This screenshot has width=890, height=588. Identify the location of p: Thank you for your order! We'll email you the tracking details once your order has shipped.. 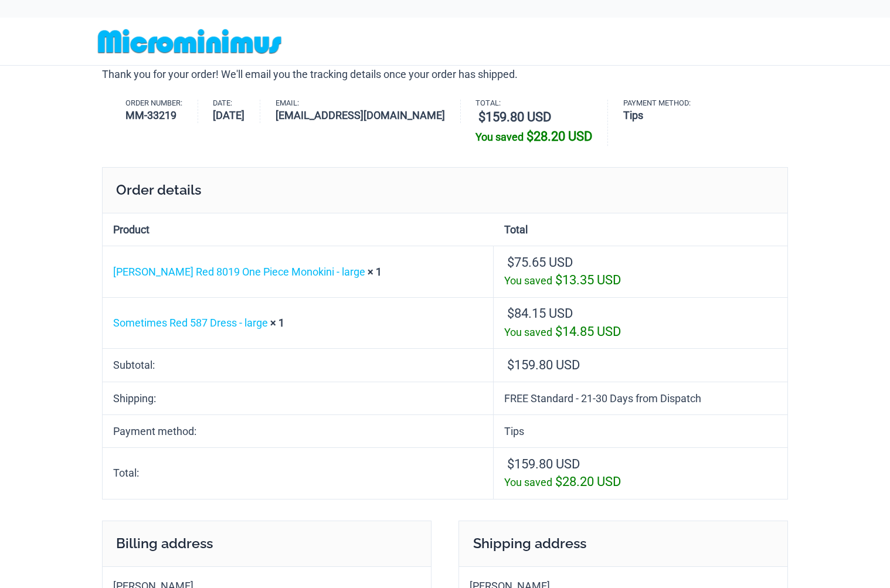
(445, 75).